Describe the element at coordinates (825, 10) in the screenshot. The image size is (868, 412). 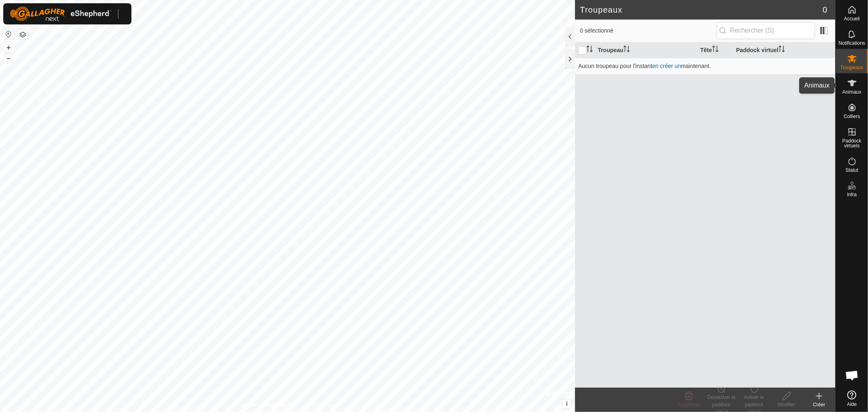
I see `span: 0` at that location.